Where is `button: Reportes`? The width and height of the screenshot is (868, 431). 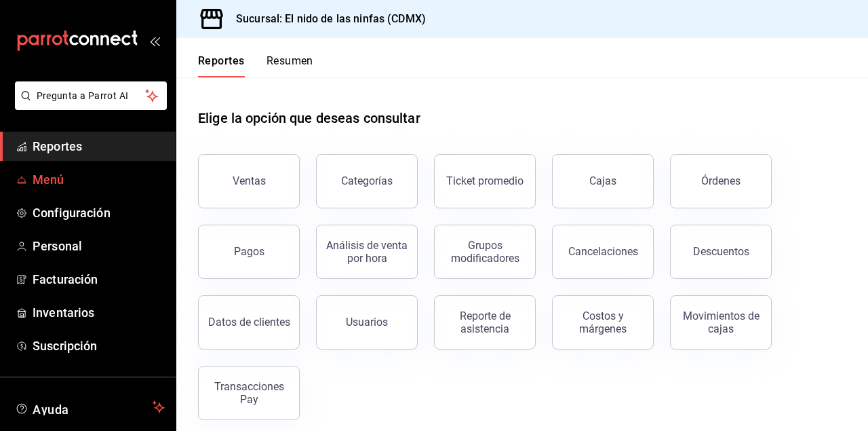 button: Reportes is located at coordinates (221, 66).